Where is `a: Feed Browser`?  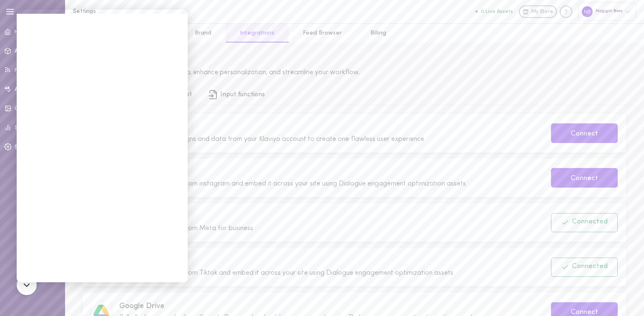
a: Feed Browser is located at coordinates (322, 33).